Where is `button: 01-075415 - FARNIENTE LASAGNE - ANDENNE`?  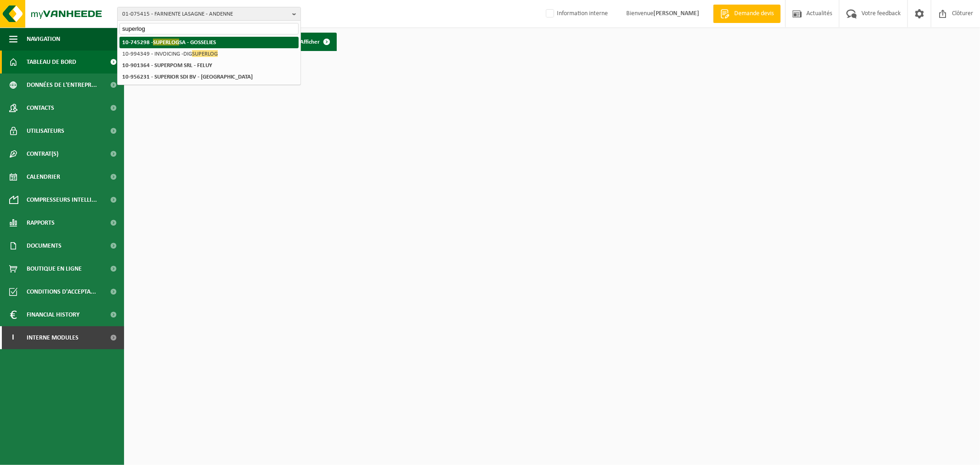
button: 01-075415 - FARNIENTE LASAGNE - ANDENNE is located at coordinates (209, 13).